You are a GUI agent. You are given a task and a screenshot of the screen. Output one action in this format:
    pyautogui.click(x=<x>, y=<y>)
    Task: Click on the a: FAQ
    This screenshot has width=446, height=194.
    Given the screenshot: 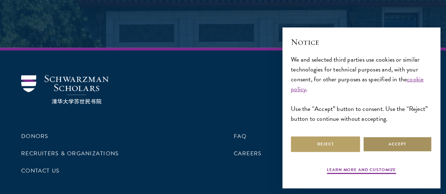 What is the action you would take?
    pyautogui.click(x=240, y=136)
    